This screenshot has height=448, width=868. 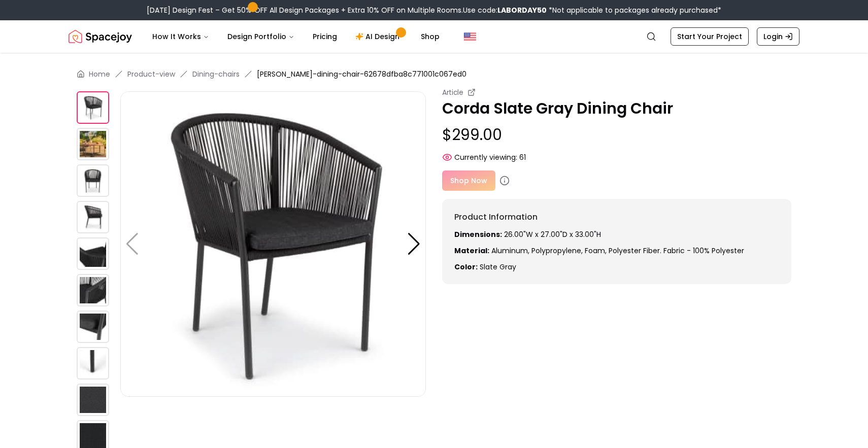 What do you see at coordinates (478, 235) in the screenshot?
I see `strong: Dimensions:` at bounding box center [478, 235].